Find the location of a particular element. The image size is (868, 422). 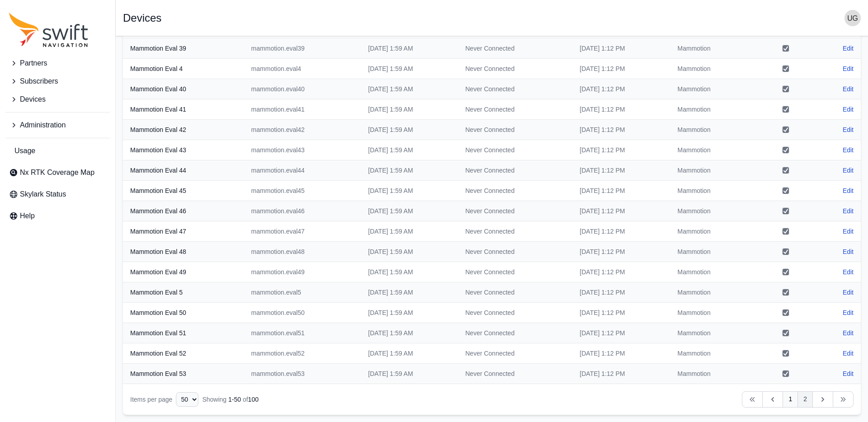

td: mammotion.eval52 is located at coordinates (303, 353).